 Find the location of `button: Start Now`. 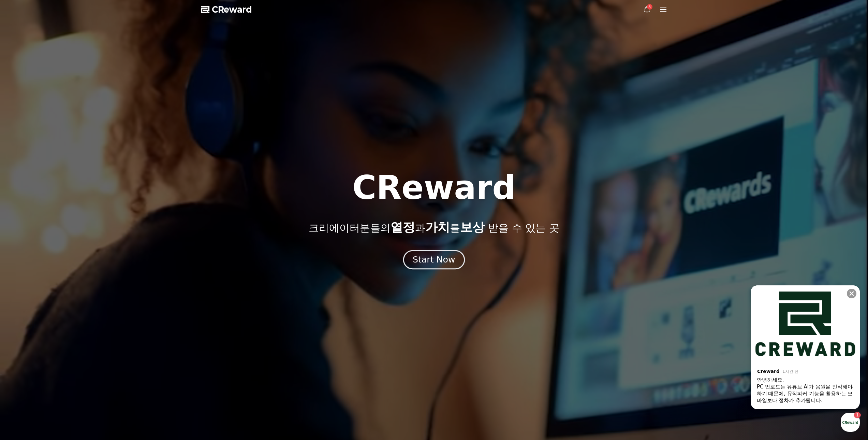

button: Start Now is located at coordinates (434, 259).